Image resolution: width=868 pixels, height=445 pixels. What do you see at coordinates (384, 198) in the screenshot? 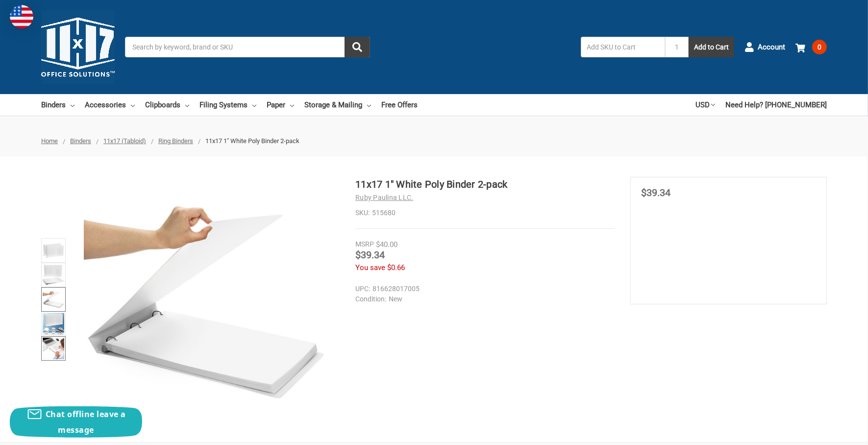
I see `span: Ruby Paulina LLC.` at bounding box center [384, 198].